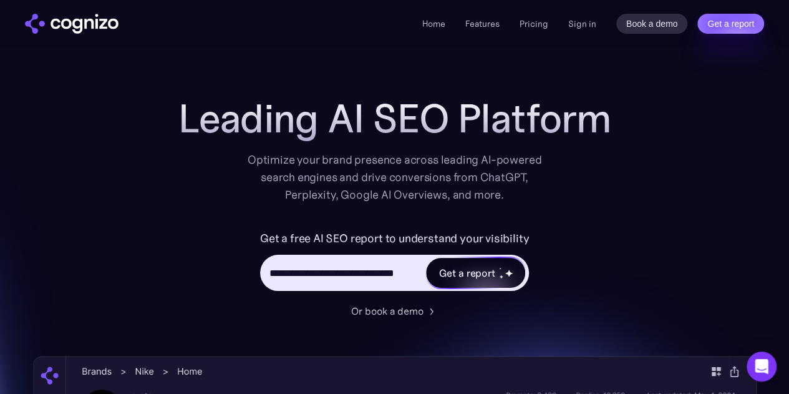  I want to click on label: Get a free AI SEO report to understand your visibility, so click(394, 238).